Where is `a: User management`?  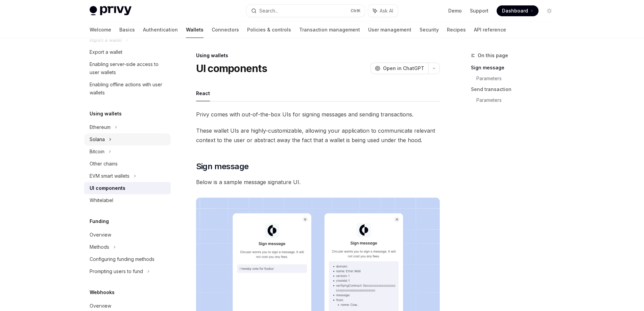
a: User management is located at coordinates (390, 30).